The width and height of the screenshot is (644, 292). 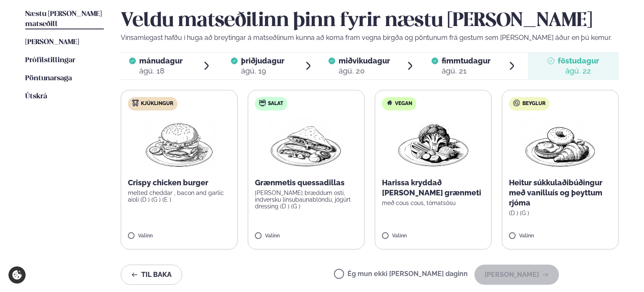 I want to click on a: Prófílstillingar, so click(x=50, y=60).